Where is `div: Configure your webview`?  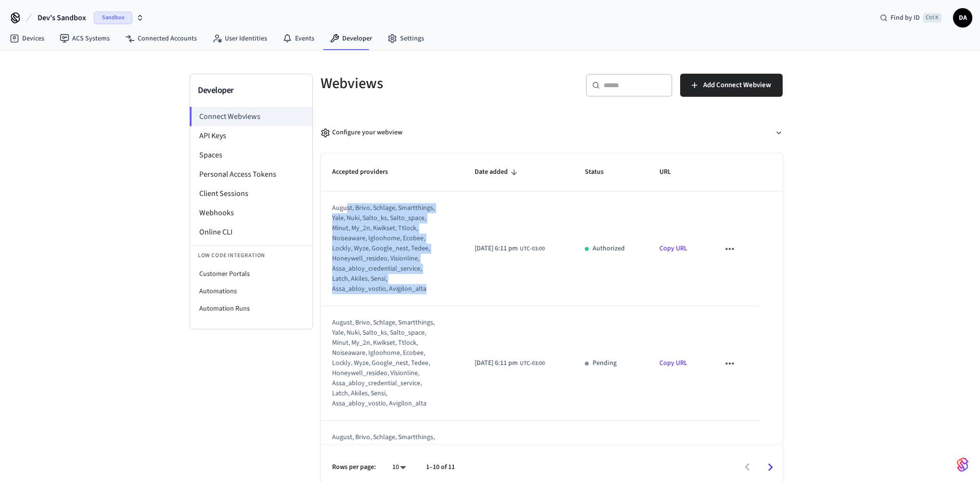
div: Configure your webview is located at coordinates (361, 132).